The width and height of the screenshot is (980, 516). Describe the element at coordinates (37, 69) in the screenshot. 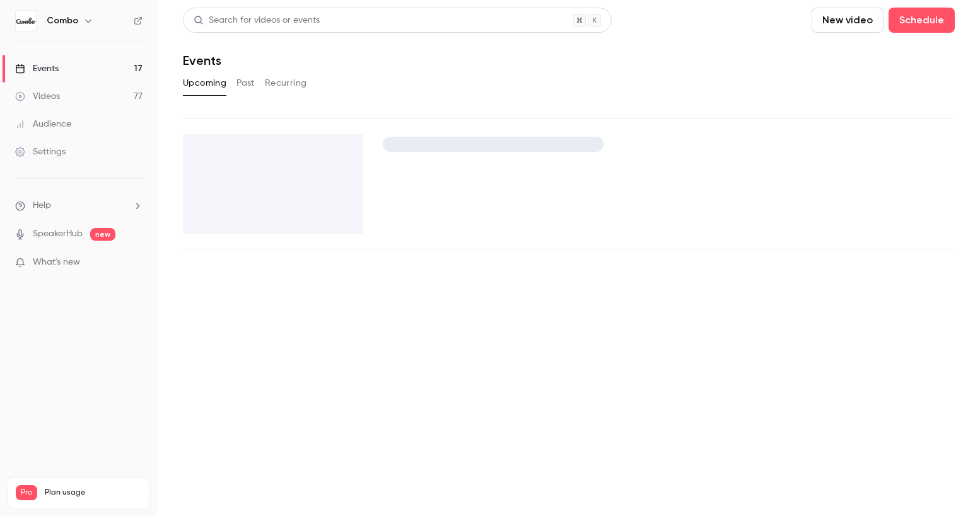

I see `div: Events` at that location.